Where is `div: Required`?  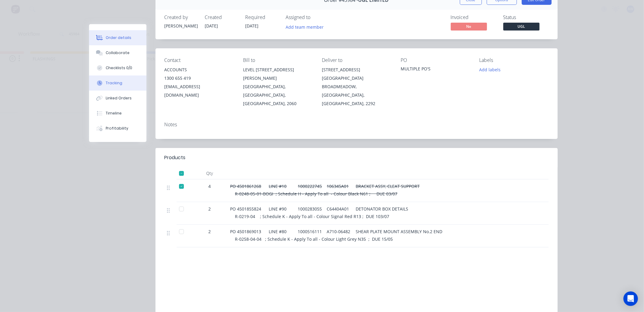 div: Required is located at coordinates (262, 17).